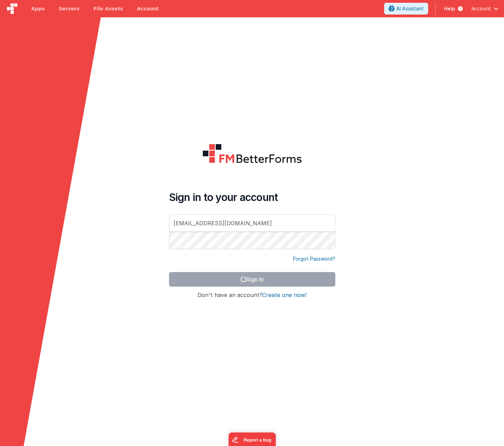  I want to click on span: Servers, so click(69, 9).